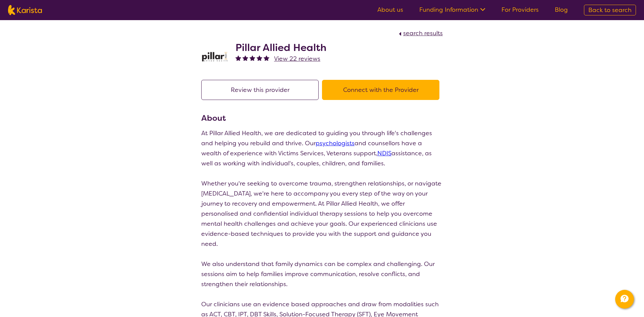  What do you see at coordinates (382, 90) in the screenshot?
I see `a: Connect with the Provider` at bounding box center [382, 90].